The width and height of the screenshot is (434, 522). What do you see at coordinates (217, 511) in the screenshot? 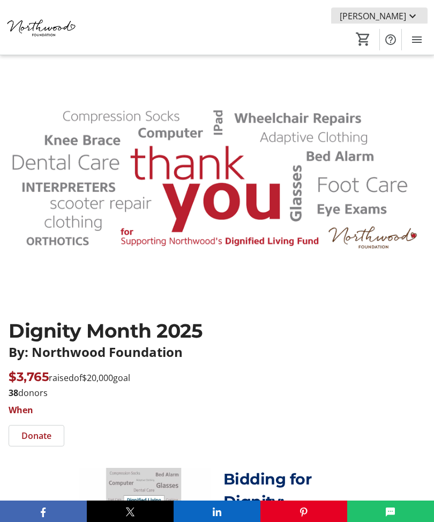
I see `button: LinkedIn` at bounding box center [217, 511].